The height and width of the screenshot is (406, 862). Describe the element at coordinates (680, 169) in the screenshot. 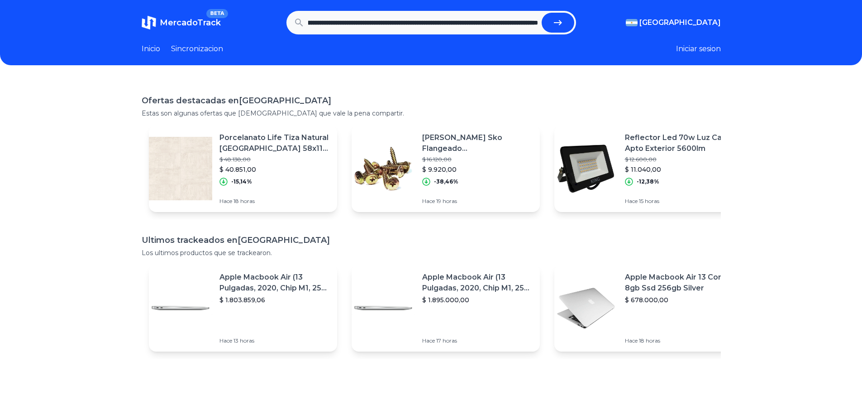

I see `p: $ 11.040,00` at that location.